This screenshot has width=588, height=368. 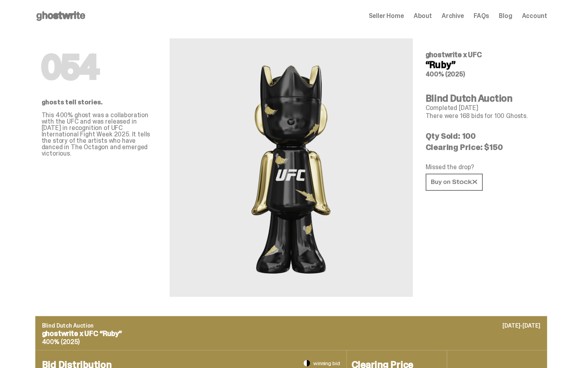 What do you see at coordinates (423, 16) in the screenshot?
I see `a: About` at bounding box center [423, 16].